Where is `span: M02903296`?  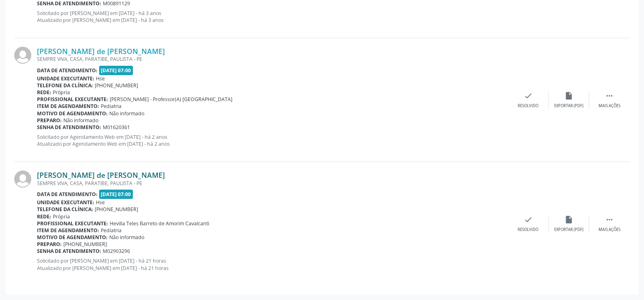
span: M02903296 is located at coordinates (116, 251).